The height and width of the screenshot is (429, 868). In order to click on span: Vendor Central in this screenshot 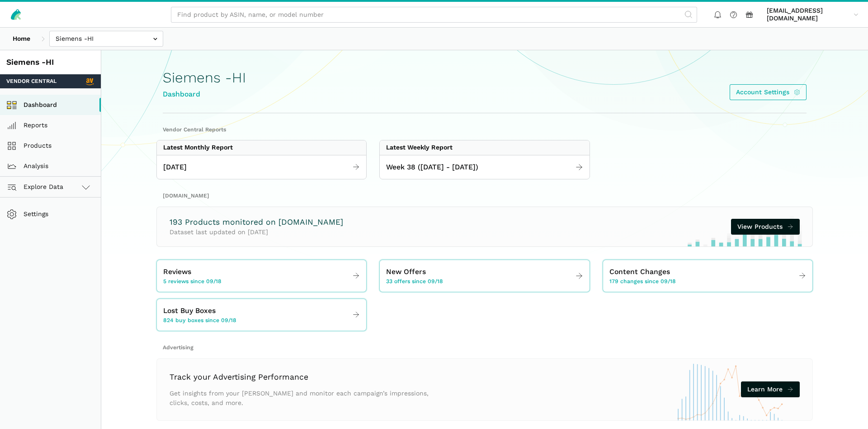, I will do `click(31, 81)`.